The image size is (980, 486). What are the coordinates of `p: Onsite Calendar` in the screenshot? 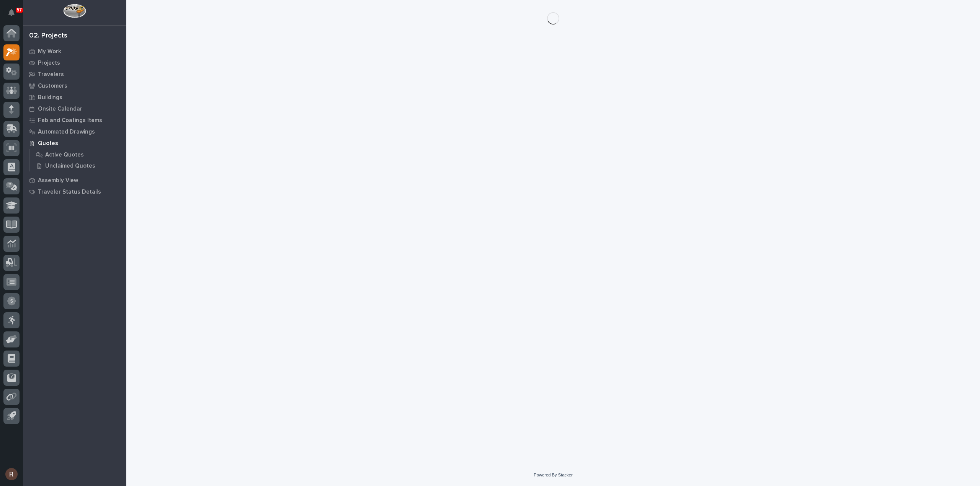 It's located at (60, 109).